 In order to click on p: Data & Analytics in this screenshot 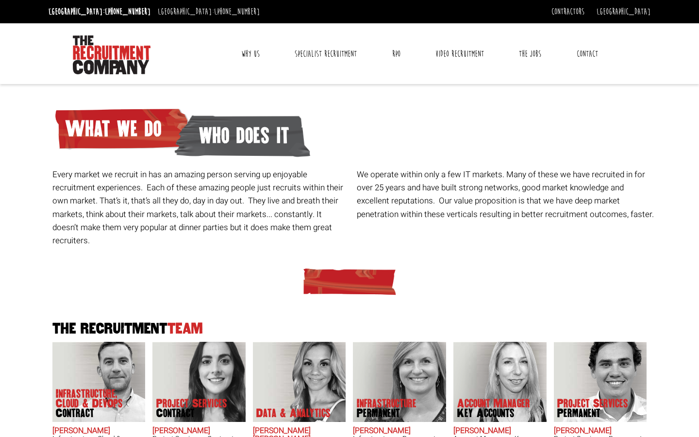, I will do `click(293, 413)`.